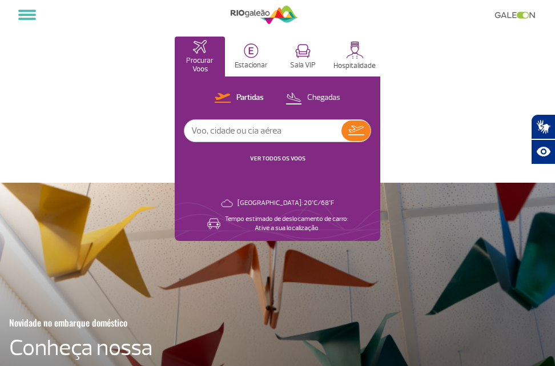 The image size is (555, 366). What do you see at coordinates (543, 152) in the screenshot?
I see `button: Abrir recursos assistivos.` at bounding box center [543, 152].